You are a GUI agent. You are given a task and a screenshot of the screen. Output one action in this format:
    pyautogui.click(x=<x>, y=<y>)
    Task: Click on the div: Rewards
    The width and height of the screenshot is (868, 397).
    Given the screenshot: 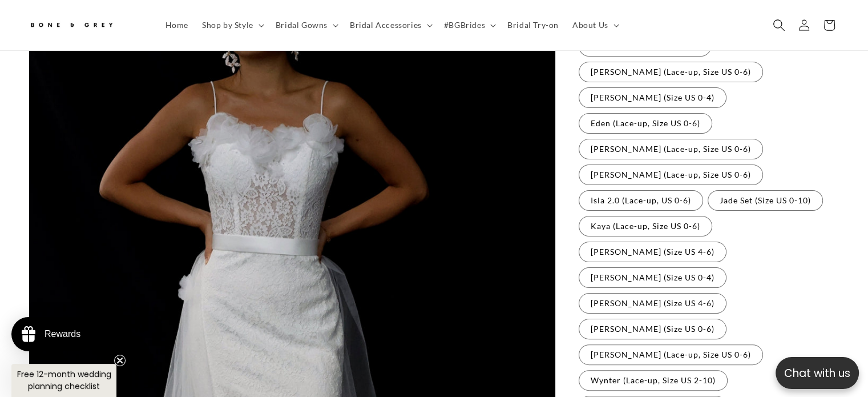 What is the action you would take?
    pyautogui.click(x=62, y=334)
    